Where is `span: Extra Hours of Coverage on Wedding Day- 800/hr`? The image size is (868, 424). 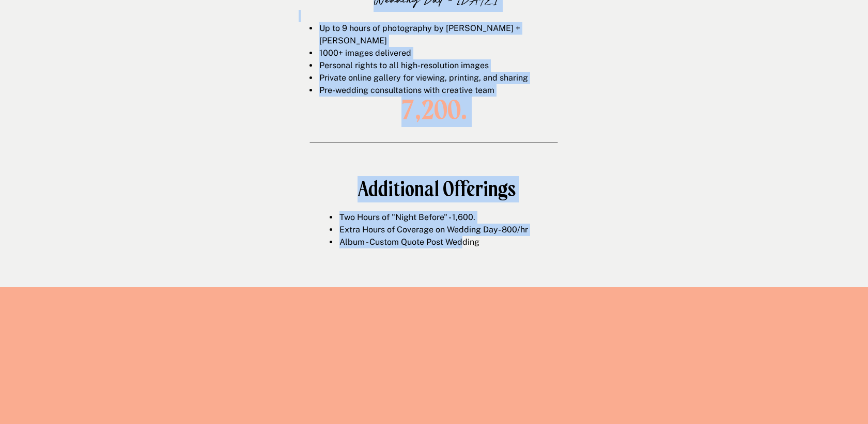
span: Extra Hours of Coverage on Wedding Day- 800/hr is located at coordinates (434, 229).